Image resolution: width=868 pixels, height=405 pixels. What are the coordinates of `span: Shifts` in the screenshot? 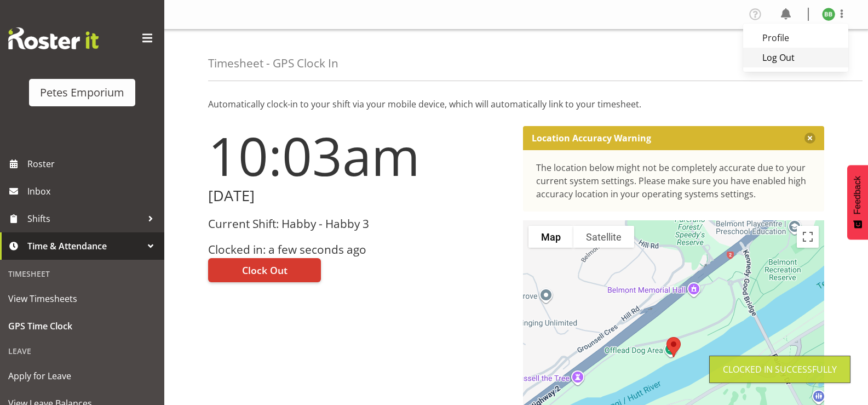 It's located at (85, 218).